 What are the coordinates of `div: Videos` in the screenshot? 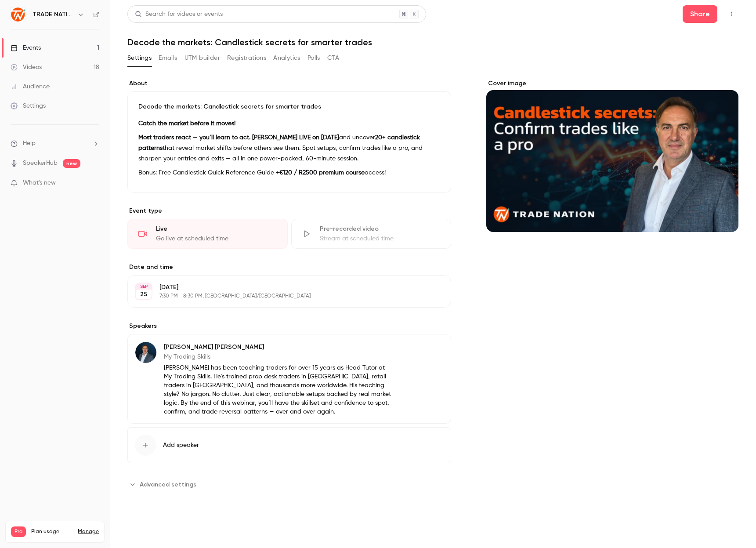 It's located at (26, 67).